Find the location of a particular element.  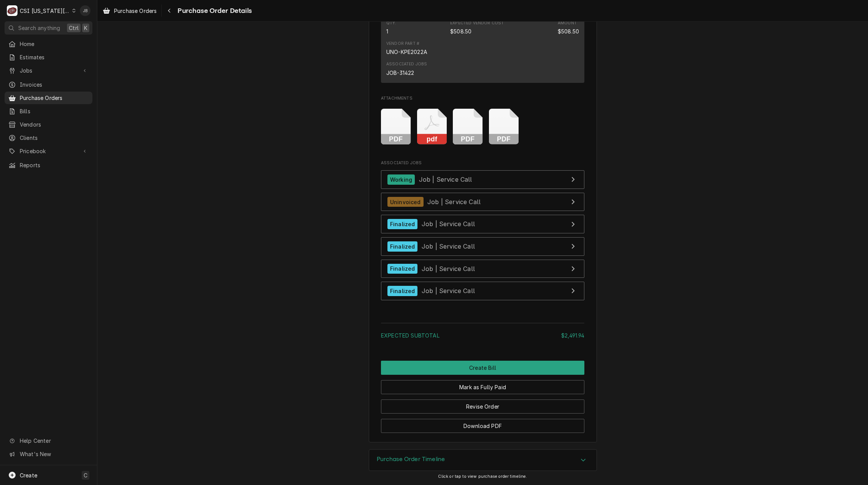

div: Subtotal is located at coordinates (482, 335).